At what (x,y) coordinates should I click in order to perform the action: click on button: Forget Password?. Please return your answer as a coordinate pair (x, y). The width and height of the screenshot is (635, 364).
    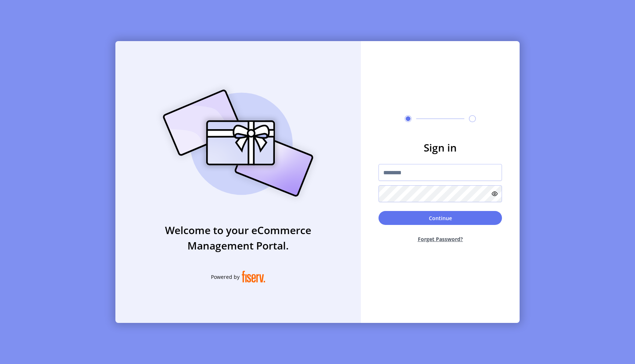
    Looking at the image, I should click on (440, 239).